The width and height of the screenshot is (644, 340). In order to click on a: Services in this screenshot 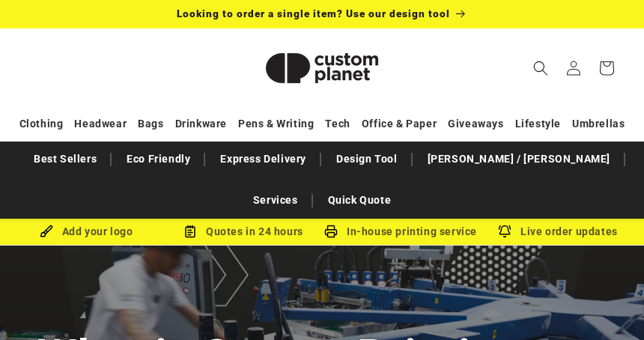, I will do `click(275, 200)`.